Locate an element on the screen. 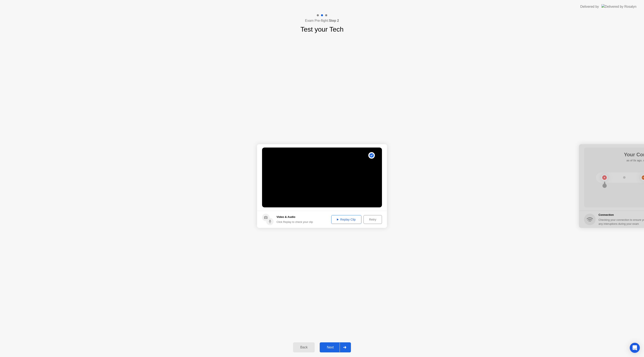 The width and height of the screenshot is (644, 357). button: Next is located at coordinates (335, 347).